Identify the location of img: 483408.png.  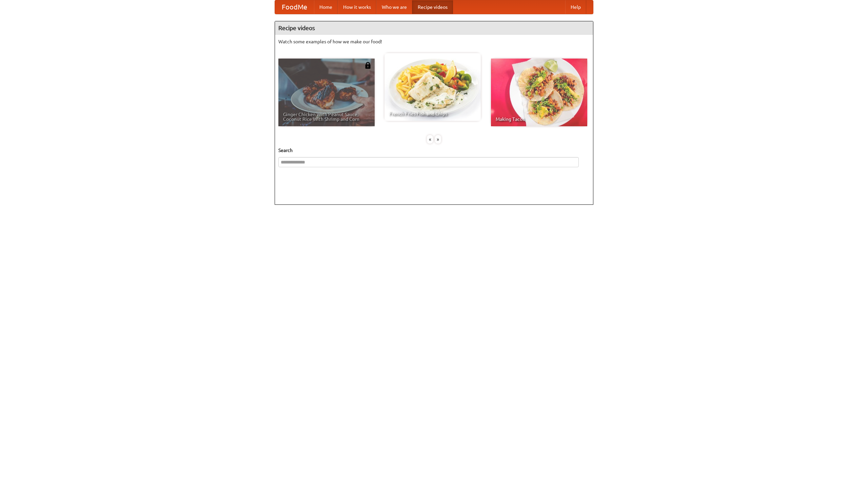
(368, 65).